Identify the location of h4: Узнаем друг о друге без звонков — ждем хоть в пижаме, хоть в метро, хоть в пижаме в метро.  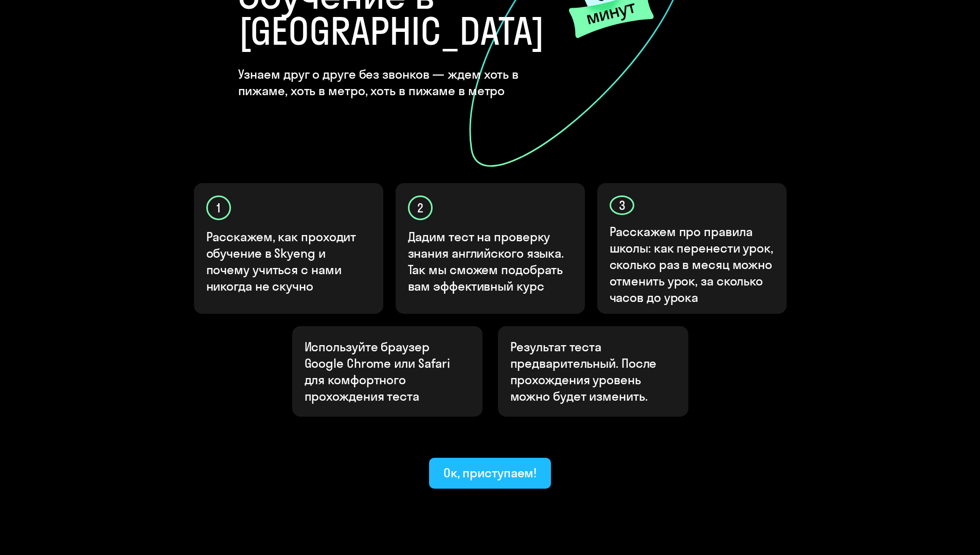
(404, 83).